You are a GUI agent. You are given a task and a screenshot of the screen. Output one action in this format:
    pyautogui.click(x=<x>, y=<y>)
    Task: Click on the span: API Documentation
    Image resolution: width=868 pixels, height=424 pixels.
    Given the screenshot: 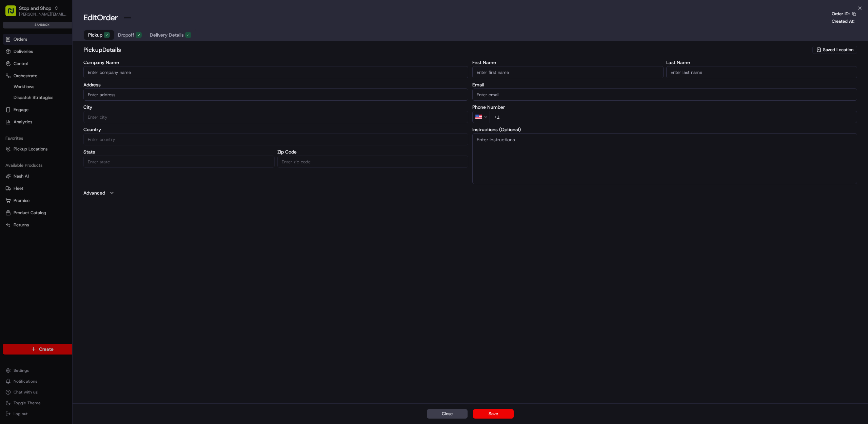 What is the action you would take?
    pyautogui.click(x=86, y=101)
    